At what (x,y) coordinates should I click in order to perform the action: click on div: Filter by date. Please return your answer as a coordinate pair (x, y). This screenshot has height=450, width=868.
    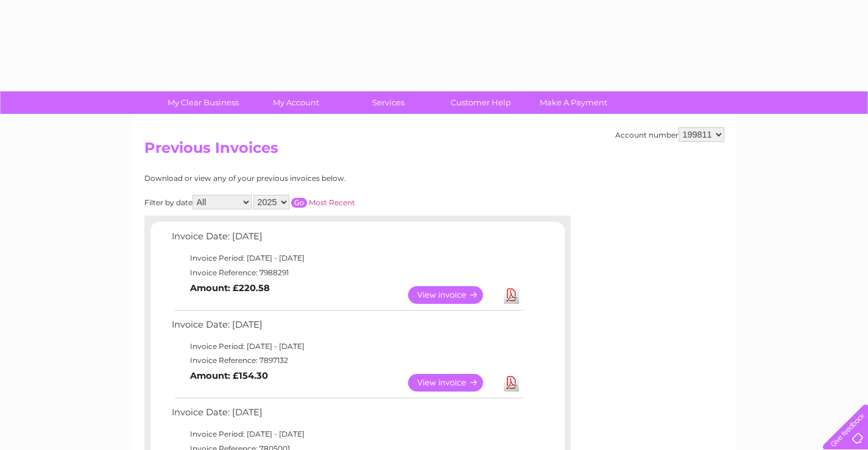
    Looking at the image, I should click on (304, 202).